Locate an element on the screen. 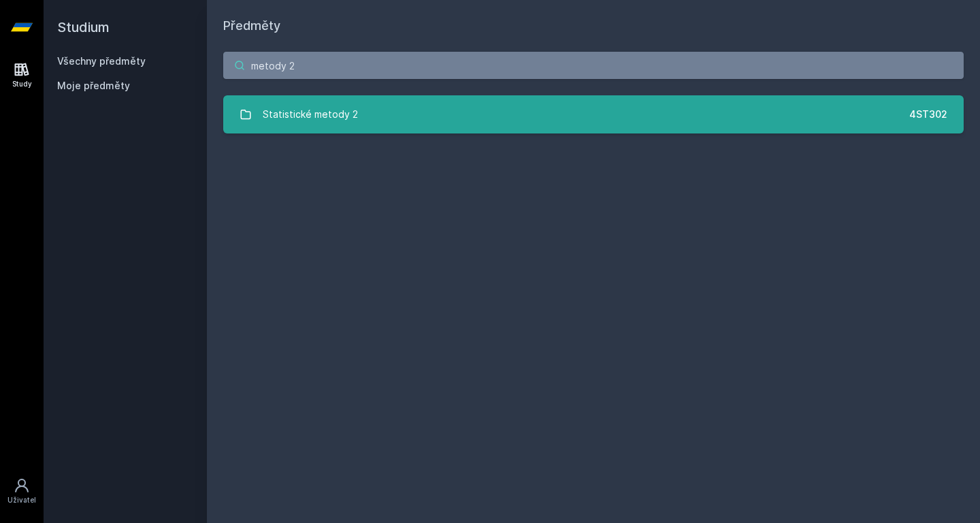 This screenshot has width=980, height=523. a: Uživatel is located at coordinates (22, 491).